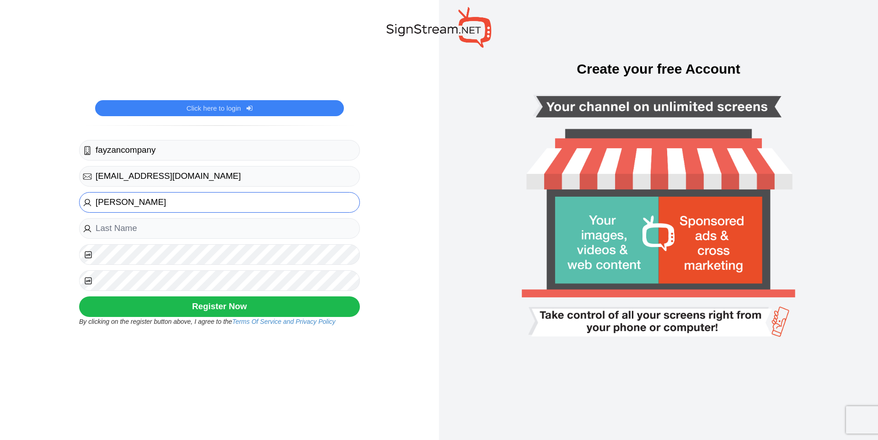 The height and width of the screenshot is (440, 878). I want to click on input: Last Name, so click(219, 228).